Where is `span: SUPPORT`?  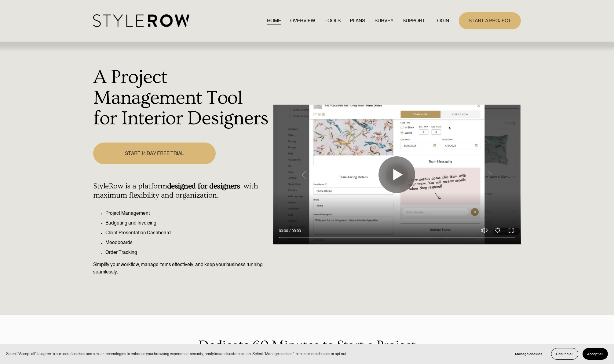 span: SUPPORT is located at coordinates (414, 21).